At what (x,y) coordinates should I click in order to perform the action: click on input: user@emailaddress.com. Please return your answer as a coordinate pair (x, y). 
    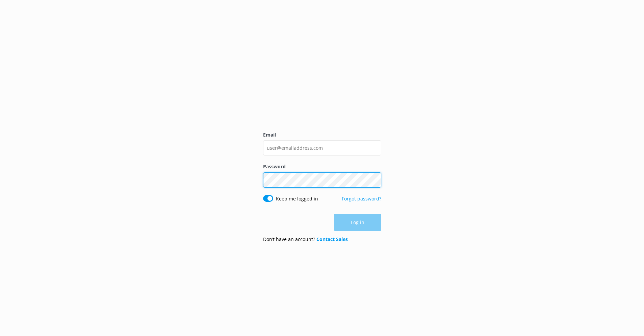
    Looking at the image, I should click on (322, 148).